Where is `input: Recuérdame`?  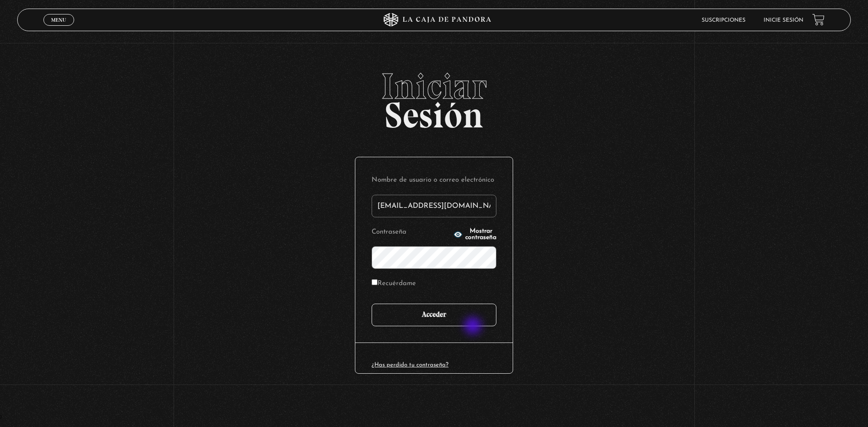
input: Recuérdame is located at coordinates (375, 281).